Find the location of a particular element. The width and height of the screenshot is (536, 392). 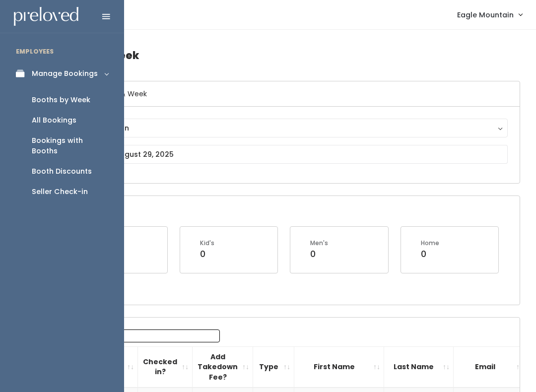

div: Booths by Week is located at coordinates (61, 100).